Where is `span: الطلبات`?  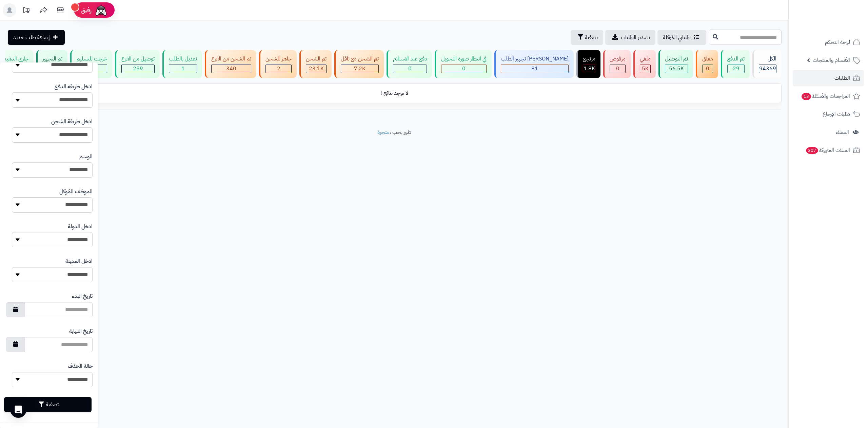 span: الطلبات is located at coordinates (843, 78).